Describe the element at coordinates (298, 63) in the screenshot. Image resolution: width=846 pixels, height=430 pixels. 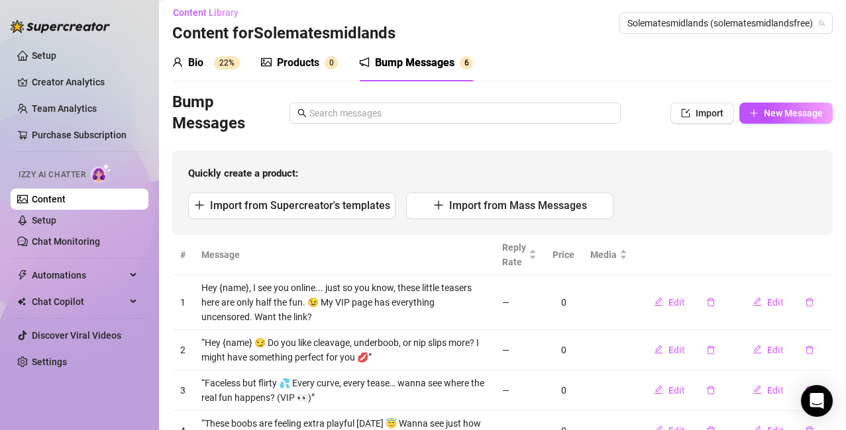
I see `div: Products` at that location.